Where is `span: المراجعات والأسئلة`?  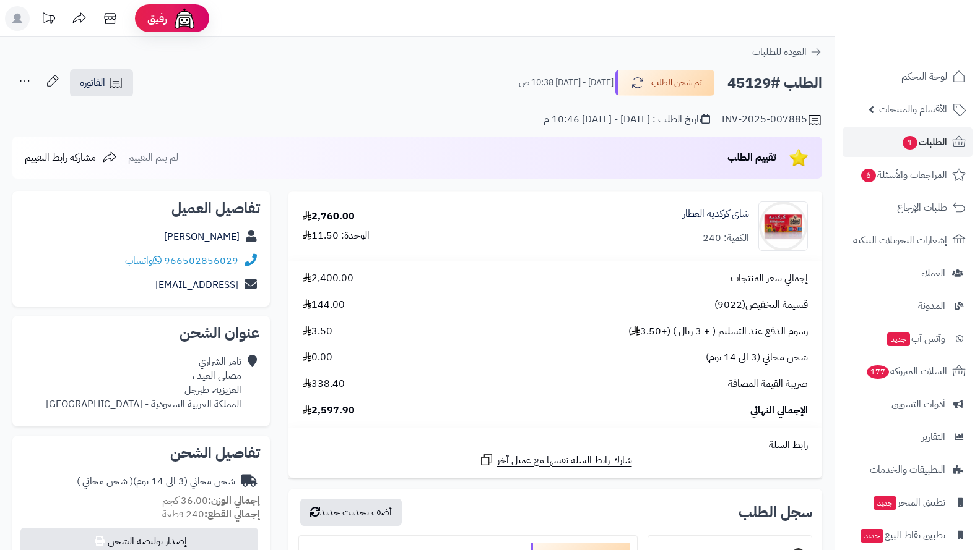 span: المراجعات والأسئلة is located at coordinates (903, 175).